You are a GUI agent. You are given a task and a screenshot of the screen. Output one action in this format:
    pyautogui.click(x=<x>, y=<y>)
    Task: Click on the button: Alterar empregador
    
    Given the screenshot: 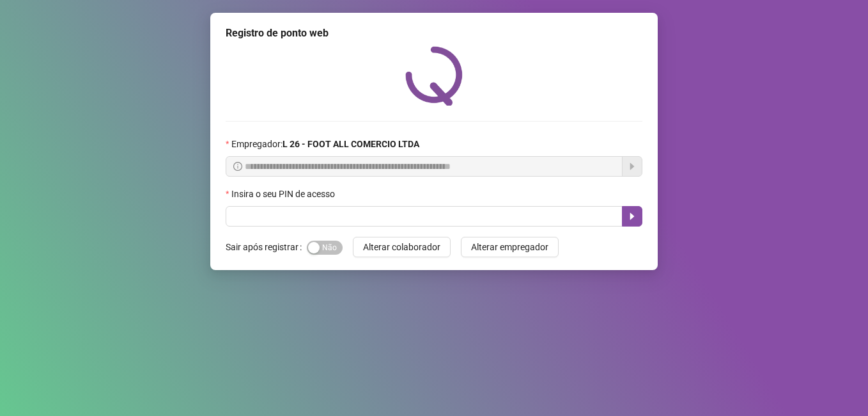 What is the action you would take?
    pyautogui.click(x=509, y=247)
    